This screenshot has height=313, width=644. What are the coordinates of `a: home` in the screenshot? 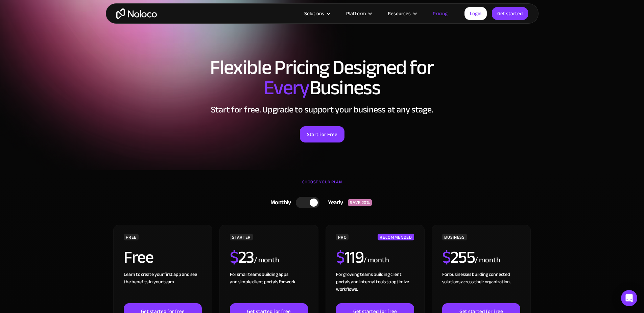 It's located at (136, 14).